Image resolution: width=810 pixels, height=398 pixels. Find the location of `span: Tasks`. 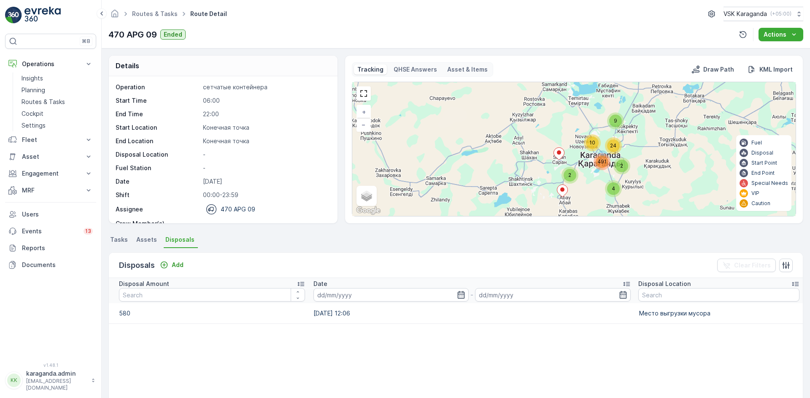

span: Tasks is located at coordinates (119, 240).